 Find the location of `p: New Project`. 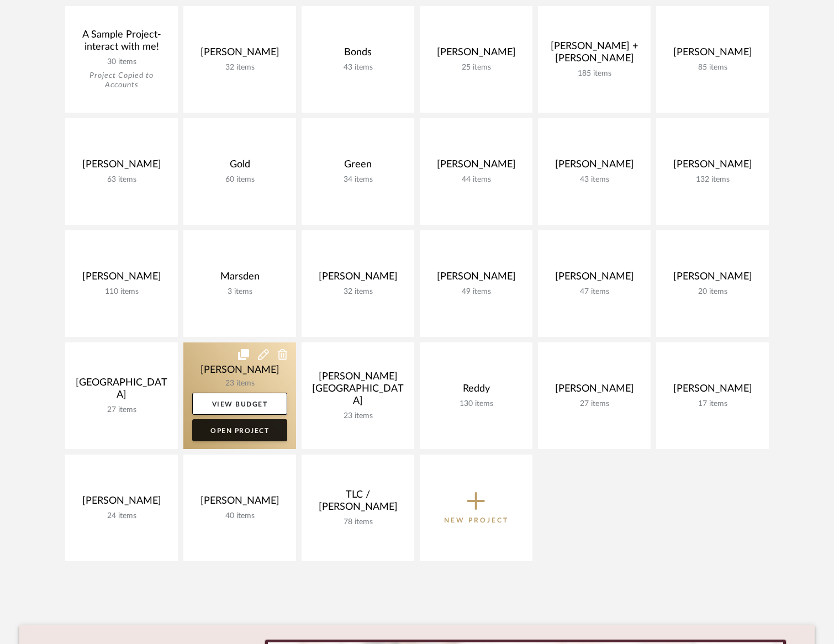

p: New Project is located at coordinates (476, 520).